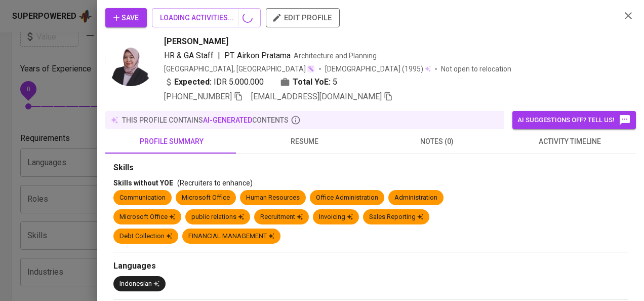 The width and height of the screenshot is (644, 301). I want to click on div: Skills, so click(371, 168).